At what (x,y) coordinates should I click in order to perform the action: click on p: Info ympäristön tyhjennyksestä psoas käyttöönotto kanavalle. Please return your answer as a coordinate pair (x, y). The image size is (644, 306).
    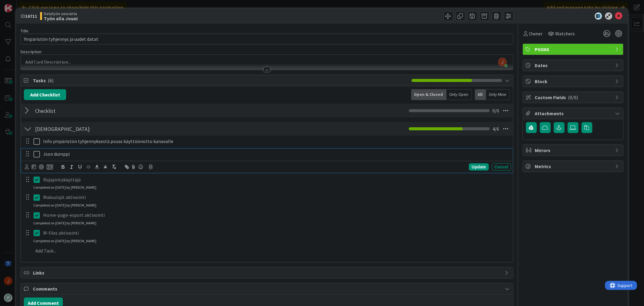
    Looking at the image, I should click on (276, 141).